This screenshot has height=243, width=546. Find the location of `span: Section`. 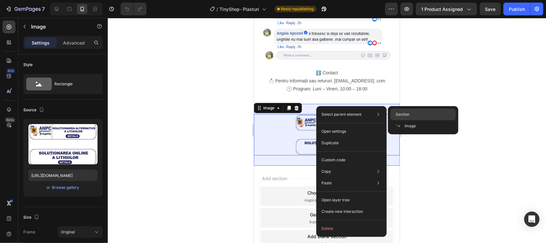

span: Section is located at coordinates (403, 114).